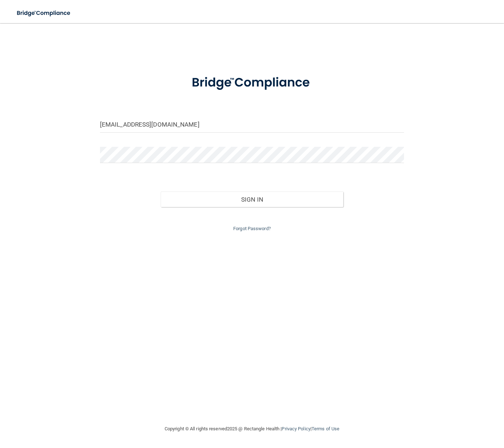 The height and width of the screenshot is (448, 504). What do you see at coordinates (252, 429) in the screenshot?
I see `div: Copyright © All rights reserved 2025 @ Rectangle Health | |` at bounding box center [252, 429].